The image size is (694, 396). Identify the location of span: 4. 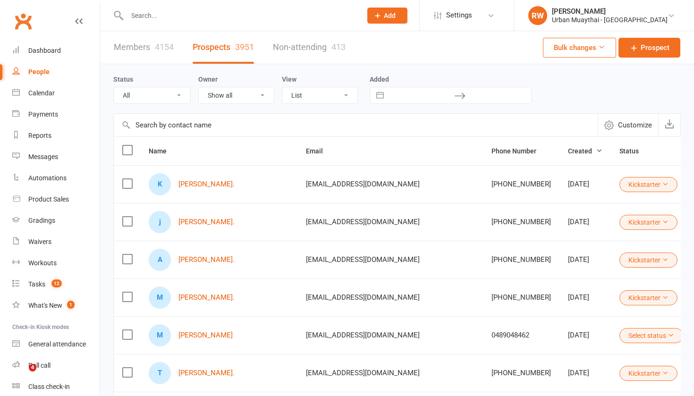
(33, 368).